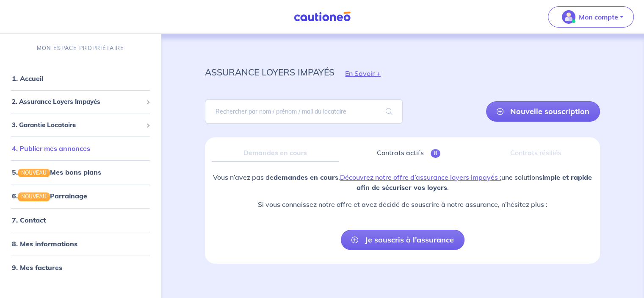 The width and height of the screenshot is (644, 298). What do you see at coordinates (77, 125) in the screenshot?
I see `span: 3. Garantie Locataire` at bounding box center [77, 125].